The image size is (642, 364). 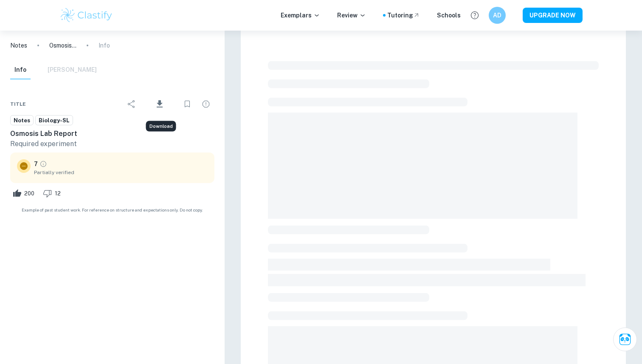 What do you see at coordinates (449, 15) in the screenshot?
I see `div: Schools` at bounding box center [449, 15].